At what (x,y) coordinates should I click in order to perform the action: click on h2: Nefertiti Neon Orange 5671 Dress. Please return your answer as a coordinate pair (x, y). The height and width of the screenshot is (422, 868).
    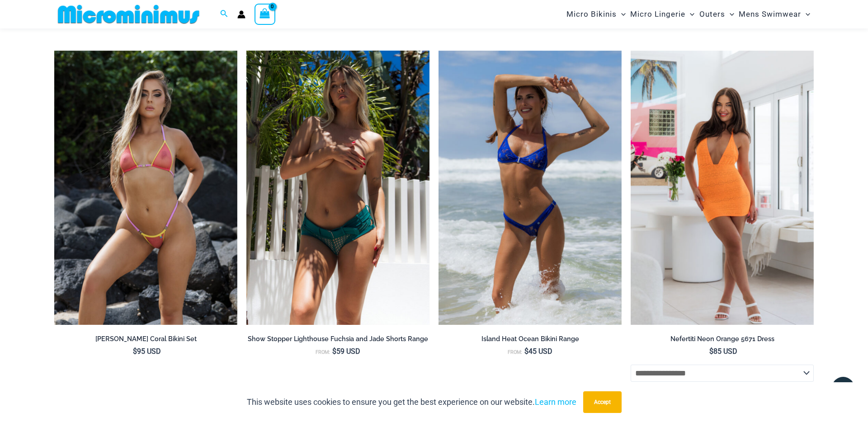
    Looking at the image, I should click on (722, 339).